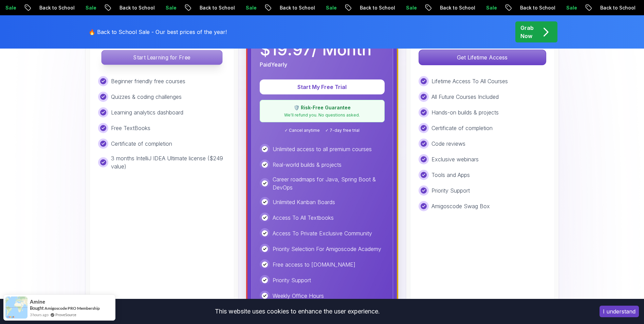 Image resolution: width=644 pixels, height=324 pixels. I want to click on p: Paid Yearly, so click(273, 64).